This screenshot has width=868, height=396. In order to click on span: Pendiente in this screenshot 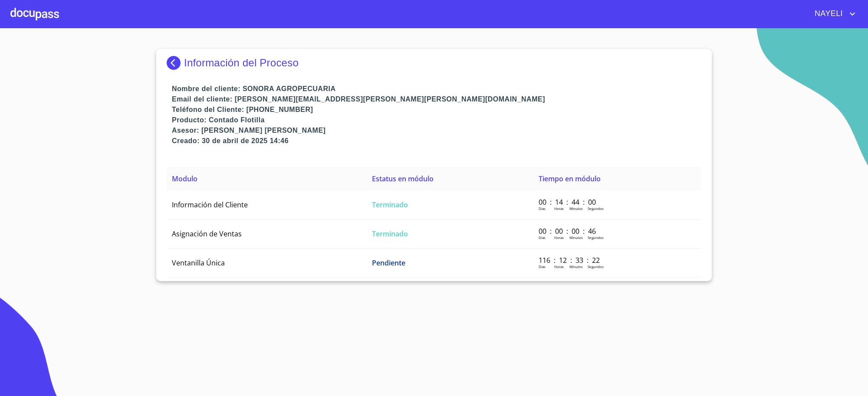, I will do `click(389, 263)`.